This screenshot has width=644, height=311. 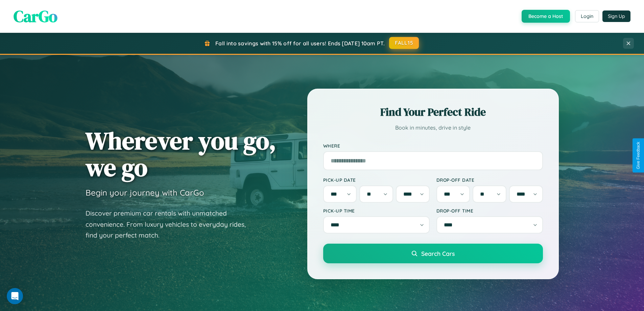 What do you see at coordinates (587, 16) in the screenshot?
I see `button: Login` at bounding box center [587, 16].